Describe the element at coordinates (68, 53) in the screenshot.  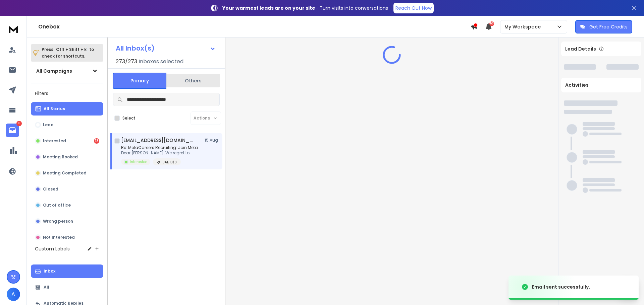
I see `p: Press to check for shortcuts.` at that location.